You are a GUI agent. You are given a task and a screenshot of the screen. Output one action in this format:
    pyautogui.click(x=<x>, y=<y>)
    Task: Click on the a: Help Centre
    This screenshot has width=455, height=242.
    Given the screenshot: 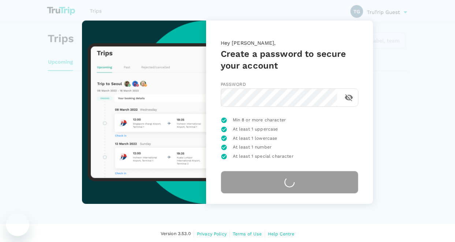 What is the action you would take?
    pyautogui.click(x=281, y=234)
    